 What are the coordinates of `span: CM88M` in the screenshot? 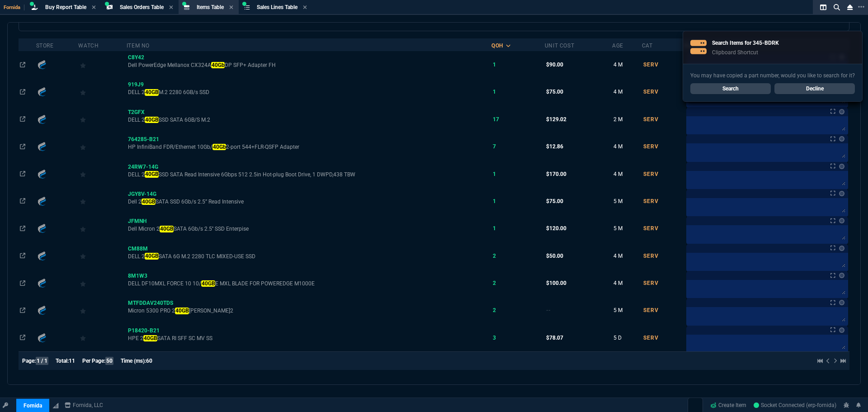 It's located at (138, 249).